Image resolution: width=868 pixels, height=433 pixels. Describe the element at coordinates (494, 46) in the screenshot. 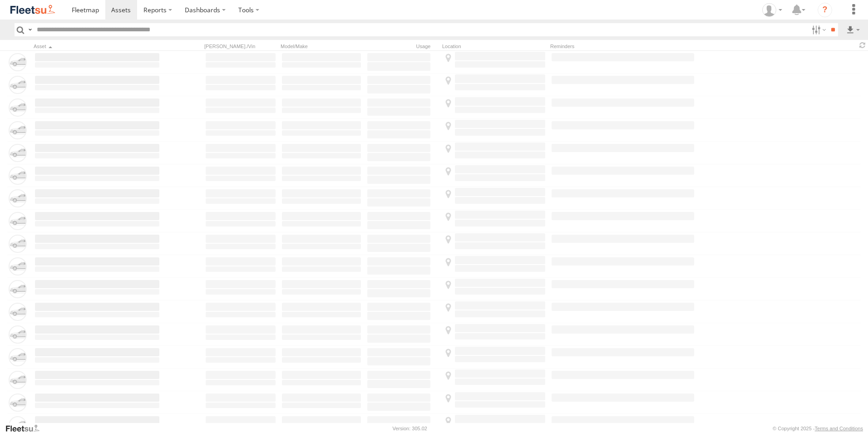

I see `div: Location` at that location.